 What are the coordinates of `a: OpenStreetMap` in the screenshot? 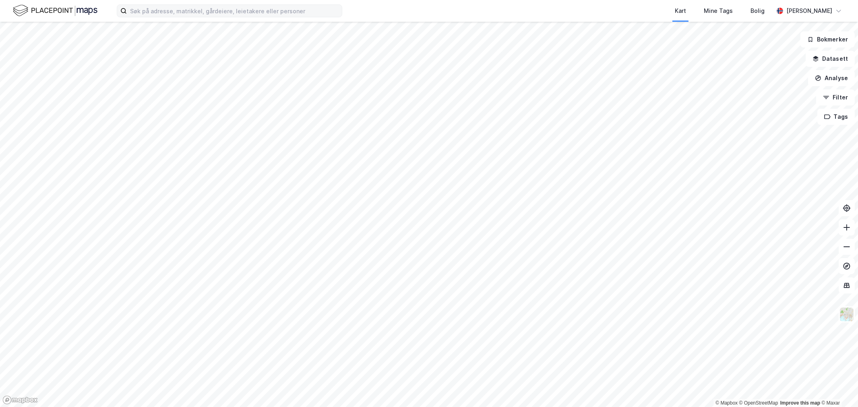 It's located at (759, 403).